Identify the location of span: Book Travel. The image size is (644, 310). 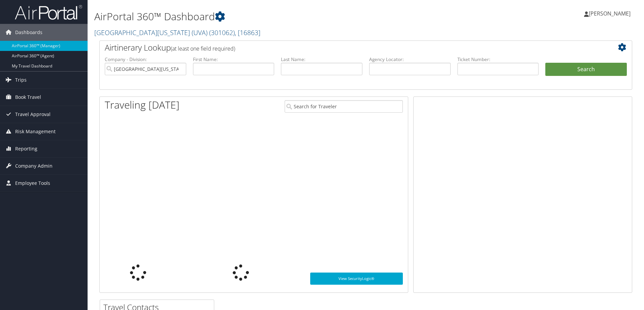
(28, 97).